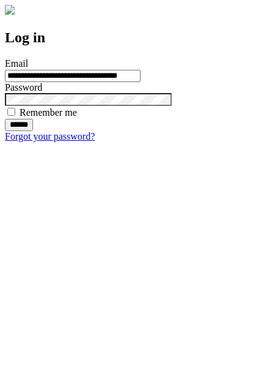  What do you see at coordinates (17, 63) in the screenshot?
I see `label: Email` at bounding box center [17, 63].